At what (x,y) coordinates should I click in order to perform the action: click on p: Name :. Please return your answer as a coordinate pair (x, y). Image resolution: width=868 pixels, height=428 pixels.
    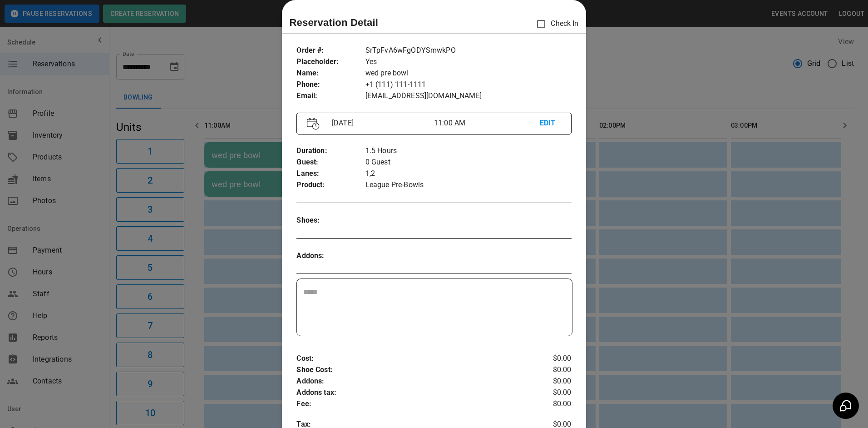
    Looking at the image, I should click on (331, 73).